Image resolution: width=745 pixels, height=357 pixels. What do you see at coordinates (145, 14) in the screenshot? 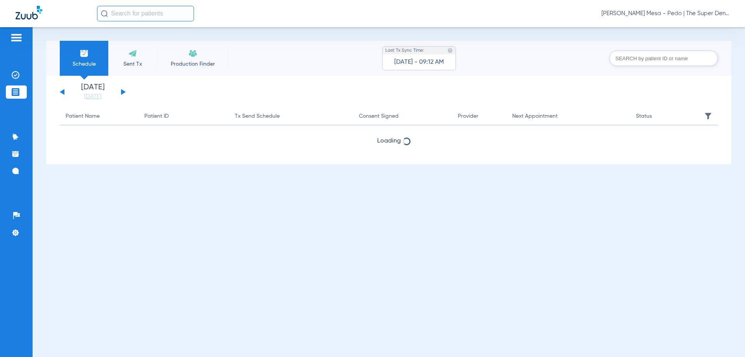
I see `input: Search for patients` at bounding box center [145, 14].